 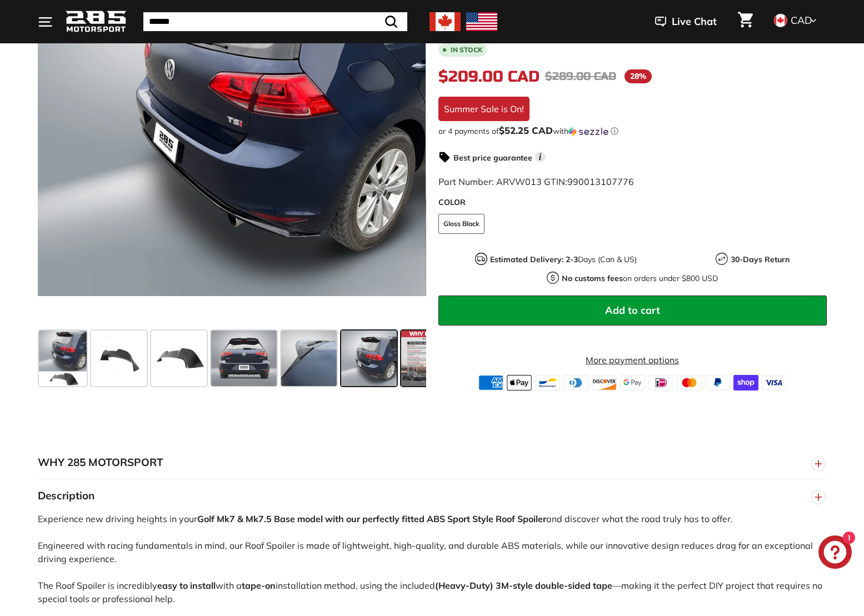 What do you see at coordinates (432, 496) in the screenshot?
I see `button: Description` at bounding box center [432, 496].